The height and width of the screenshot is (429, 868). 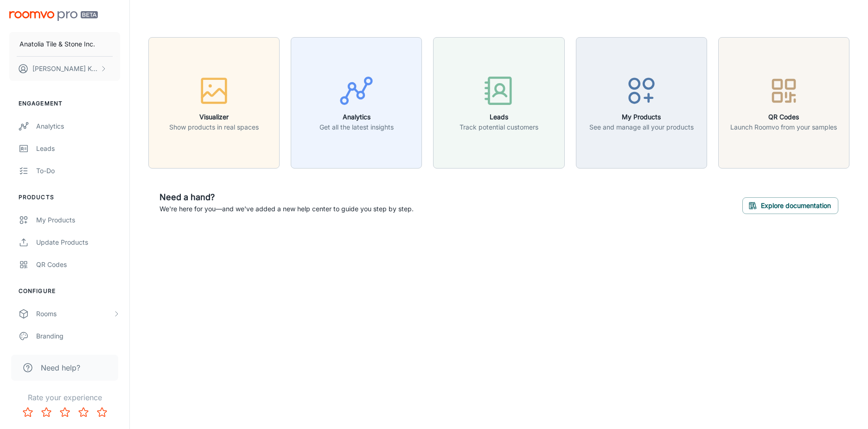 I want to click on button: QR CodesLaunch Roomvo from your samples, so click(x=784, y=103).